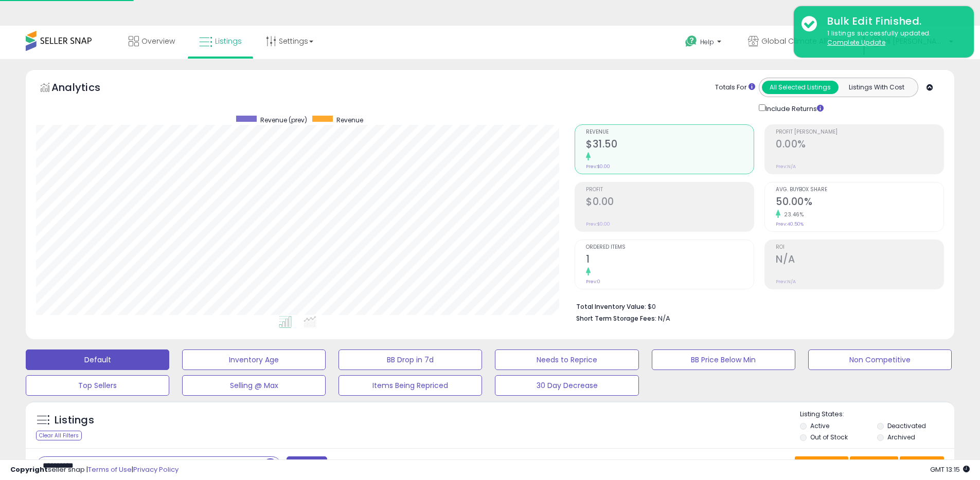 The width and height of the screenshot is (980, 480). Describe the element at coordinates (59, 435) in the screenshot. I see `div: Clear All Filters` at that location.